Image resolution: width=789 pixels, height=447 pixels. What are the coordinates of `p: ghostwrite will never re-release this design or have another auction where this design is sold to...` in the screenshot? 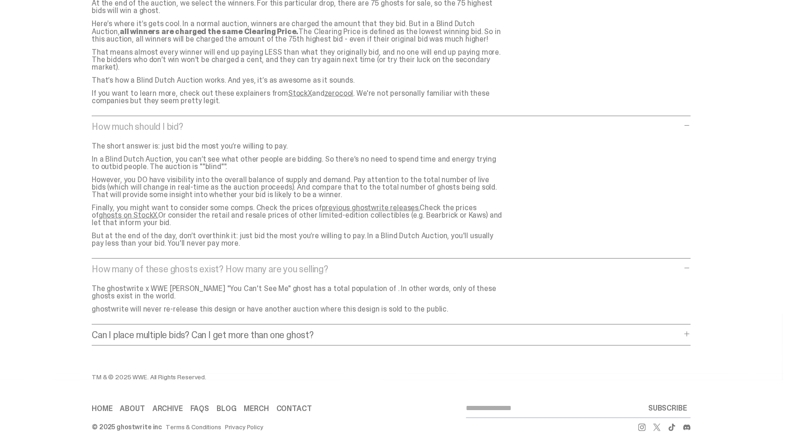 It's located at (297, 309).